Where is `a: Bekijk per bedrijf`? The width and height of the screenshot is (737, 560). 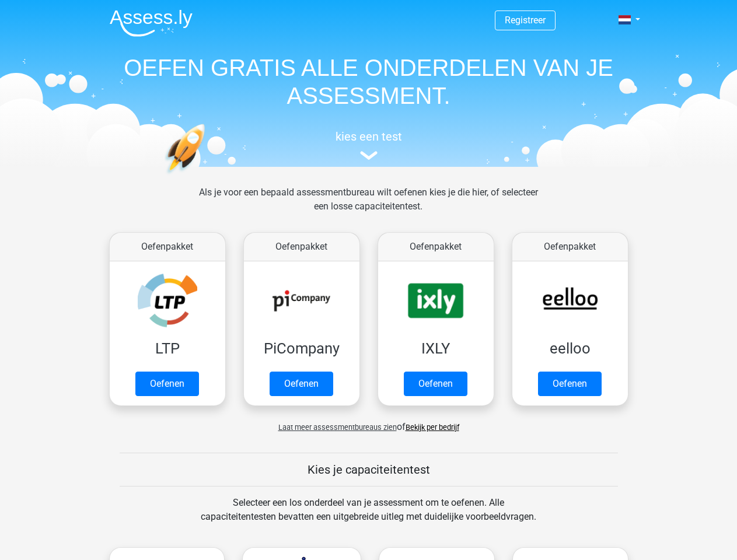 a: Bekijk per bedrijf is located at coordinates (432, 427).